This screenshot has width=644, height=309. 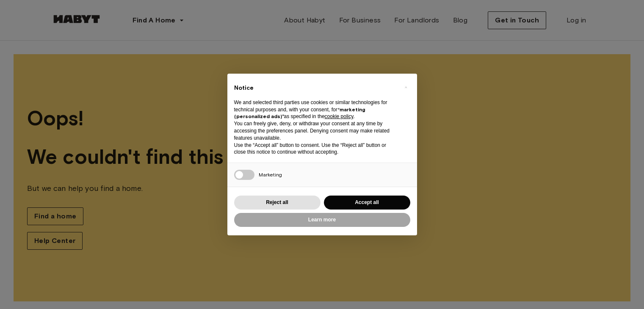 What do you see at coordinates (315, 149) in the screenshot?
I see `p: Use the “Accept all” button to consent. Use the “Reject all” button or close this notice to conti...` at bounding box center [315, 149].